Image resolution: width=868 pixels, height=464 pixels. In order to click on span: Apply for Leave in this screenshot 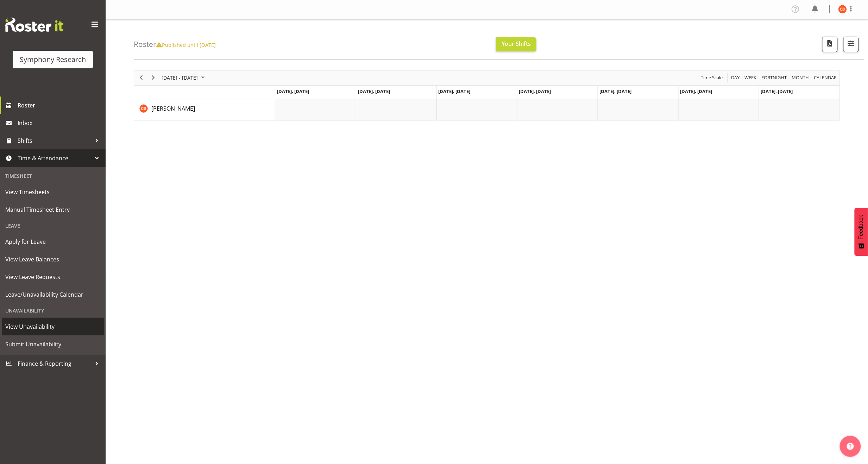, I will do `click(53, 242)`.